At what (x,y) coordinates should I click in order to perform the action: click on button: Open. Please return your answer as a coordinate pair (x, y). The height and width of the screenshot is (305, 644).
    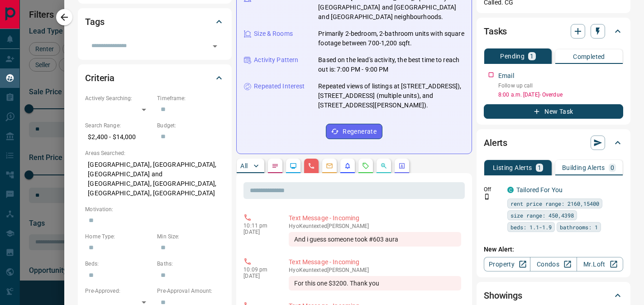
    Looking at the image, I should click on (215, 46).